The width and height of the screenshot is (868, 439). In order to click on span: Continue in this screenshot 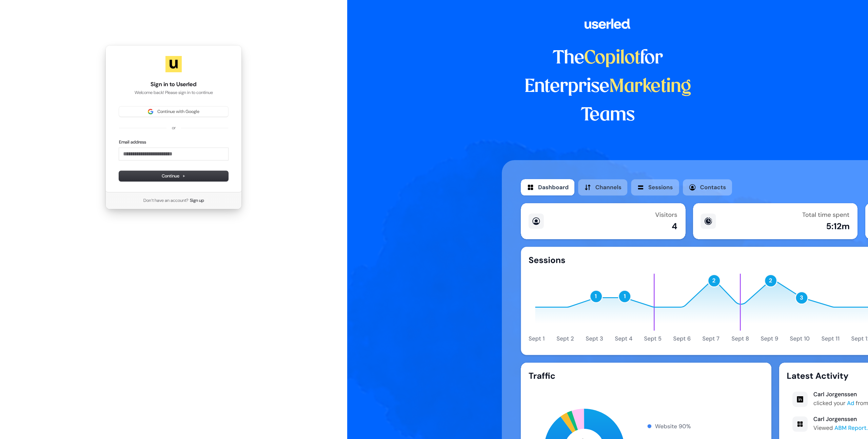, I will do `click(173, 176)`.